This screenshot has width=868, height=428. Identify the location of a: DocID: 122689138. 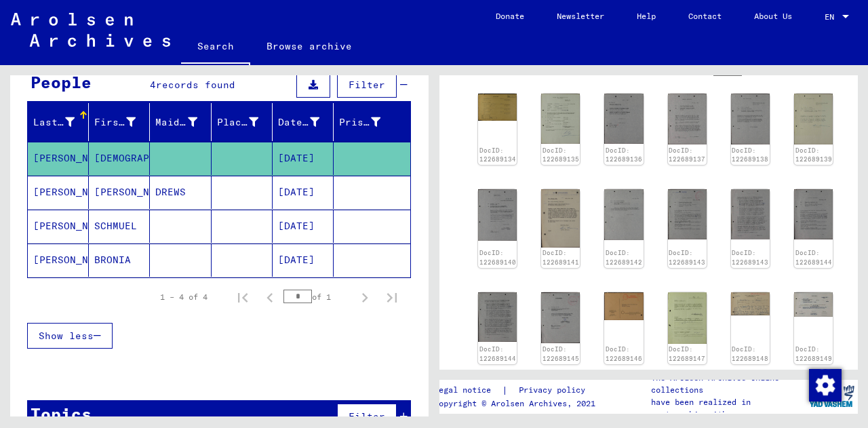
(750, 155).